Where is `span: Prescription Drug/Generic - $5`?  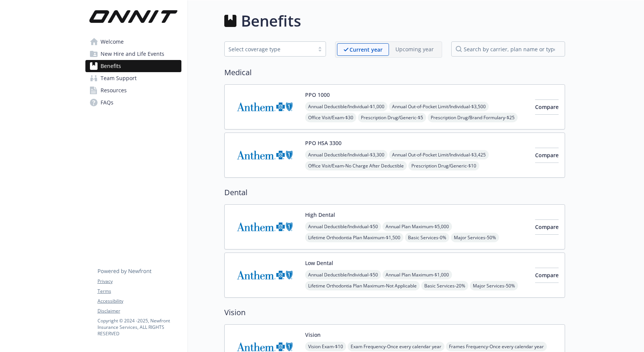 span: Prescription Drug/Generic - $5 is located at coordinates (392, 117).